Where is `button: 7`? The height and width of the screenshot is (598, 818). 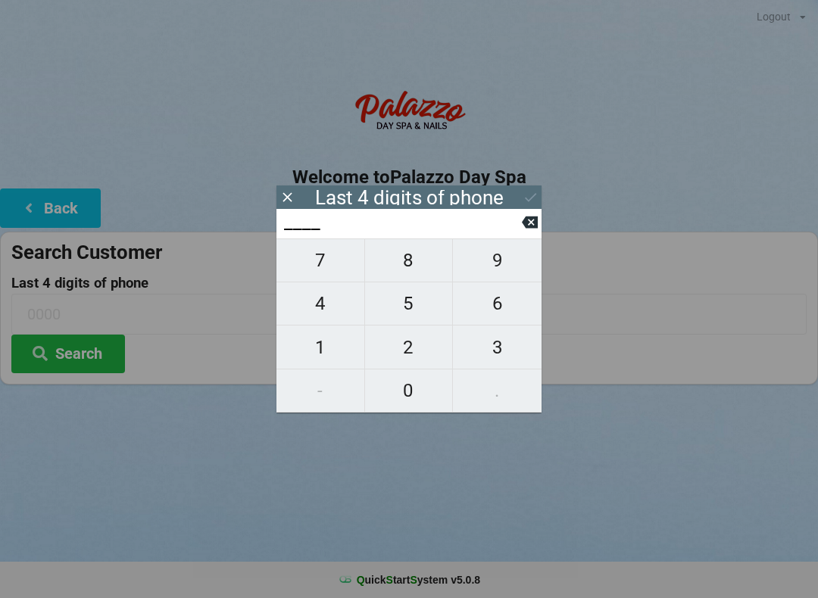 button: 7 is located at coordinates (320, 261).